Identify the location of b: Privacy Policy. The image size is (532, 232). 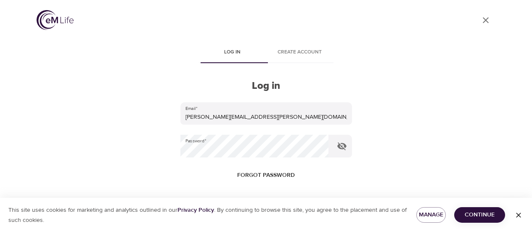
(196, 210).